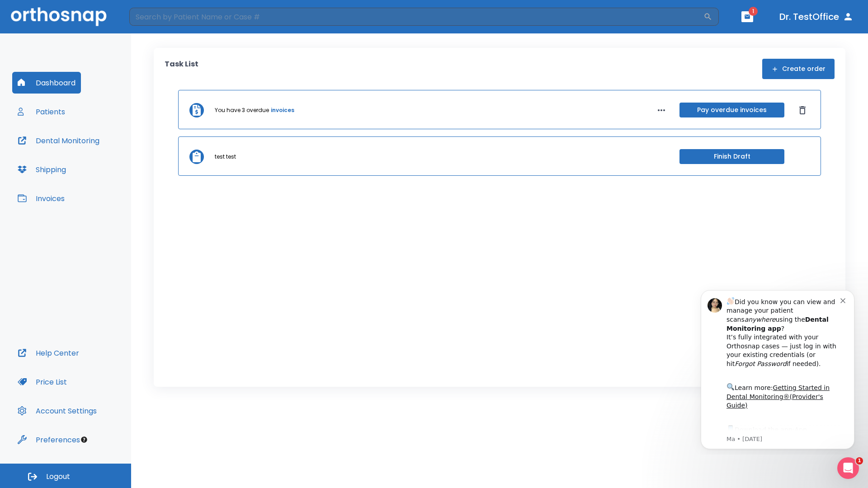  What do you see at coordinates (88, 120) in the screenshot?
I see `a: (Provider's Guide)` at bounding box center [88, 120].